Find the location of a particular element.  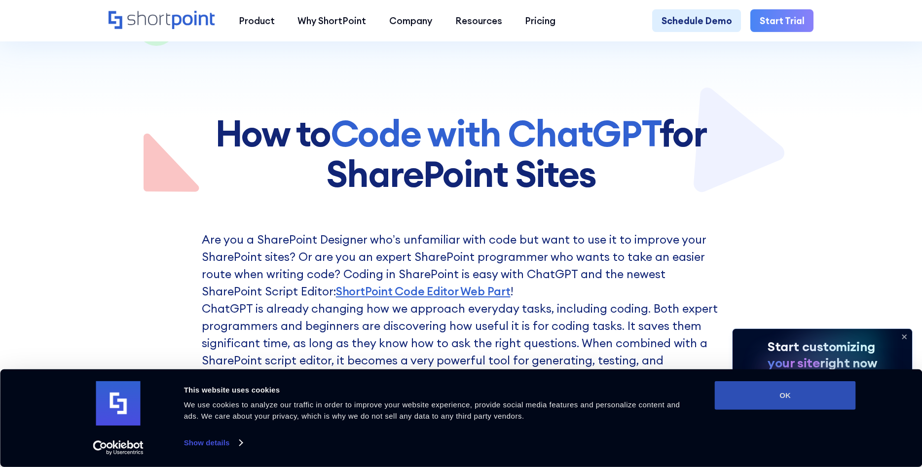

button: OK is located at coordinates (786, 396).